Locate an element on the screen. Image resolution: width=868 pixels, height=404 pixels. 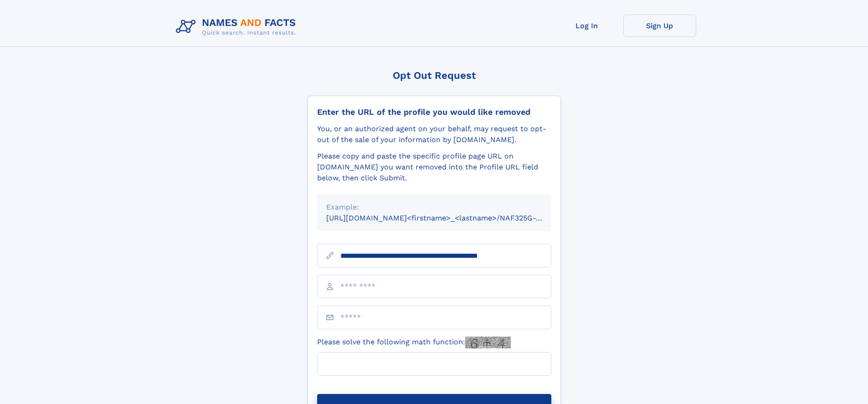
div: Enter the URL of the profile you would like removed is located at coordinates (434, 112).